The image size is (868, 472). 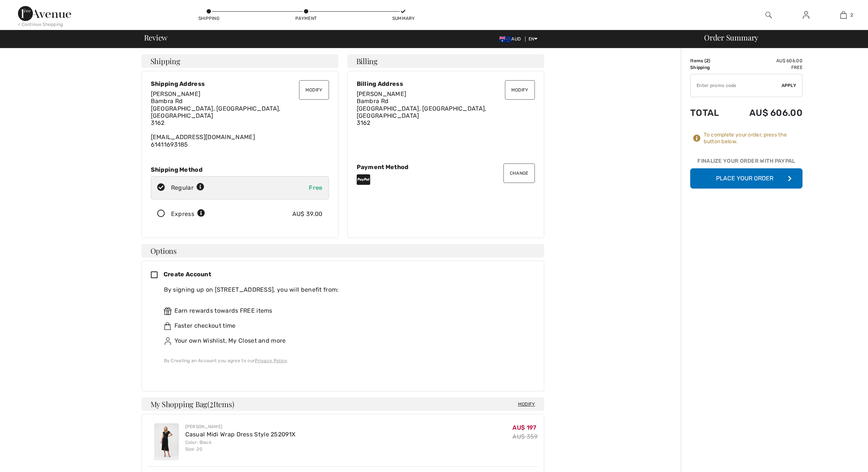 What do you see at coordinates (404, 18) in the screenshot?
I see `div: Summary` at bounding box center [404, 18].